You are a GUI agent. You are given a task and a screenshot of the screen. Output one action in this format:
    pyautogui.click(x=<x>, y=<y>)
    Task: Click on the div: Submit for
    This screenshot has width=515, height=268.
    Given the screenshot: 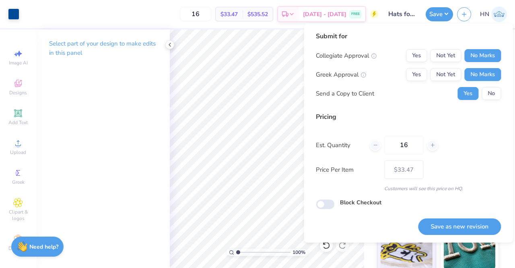 What is the action you would take?
    pyautogui.click(x=408, y=36)
    